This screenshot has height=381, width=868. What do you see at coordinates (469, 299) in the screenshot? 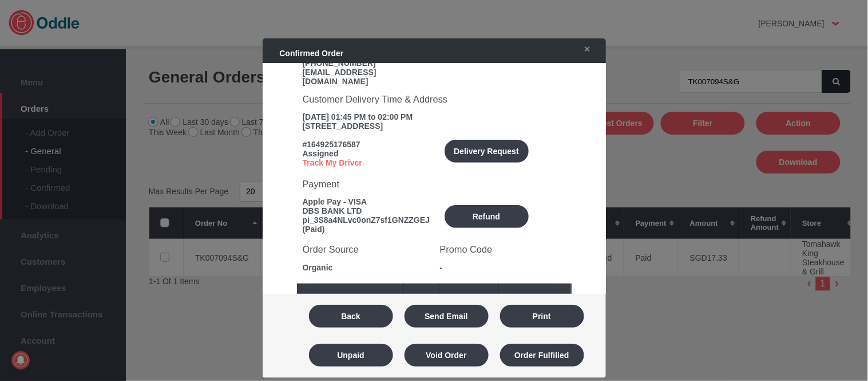
I see `th: Unit( )` at bounding box center [469, 299].